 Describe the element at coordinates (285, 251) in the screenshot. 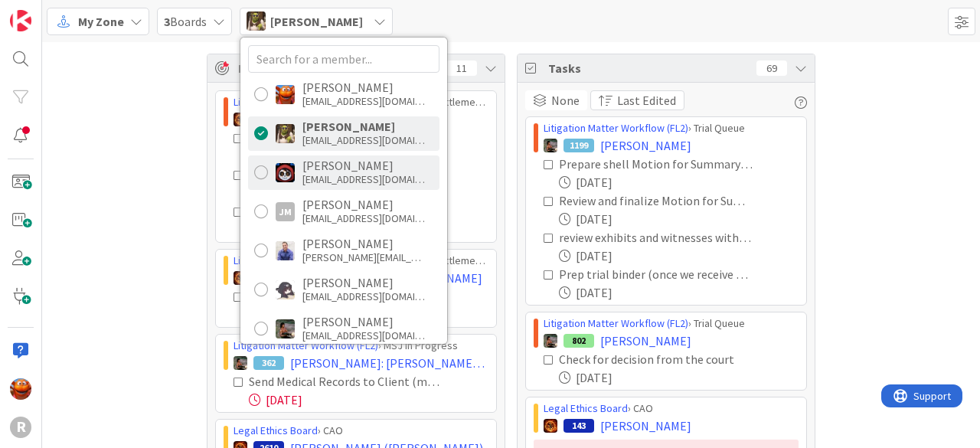

I see `img: JG` at that location.